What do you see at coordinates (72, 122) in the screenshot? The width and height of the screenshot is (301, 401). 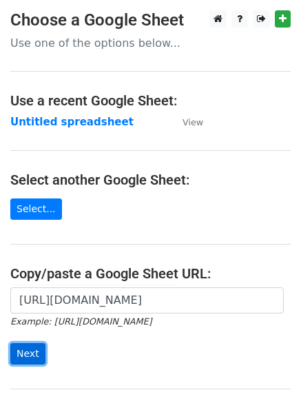 I see `strong: Untitled spreadsheet` at bounding box center [72, 122].